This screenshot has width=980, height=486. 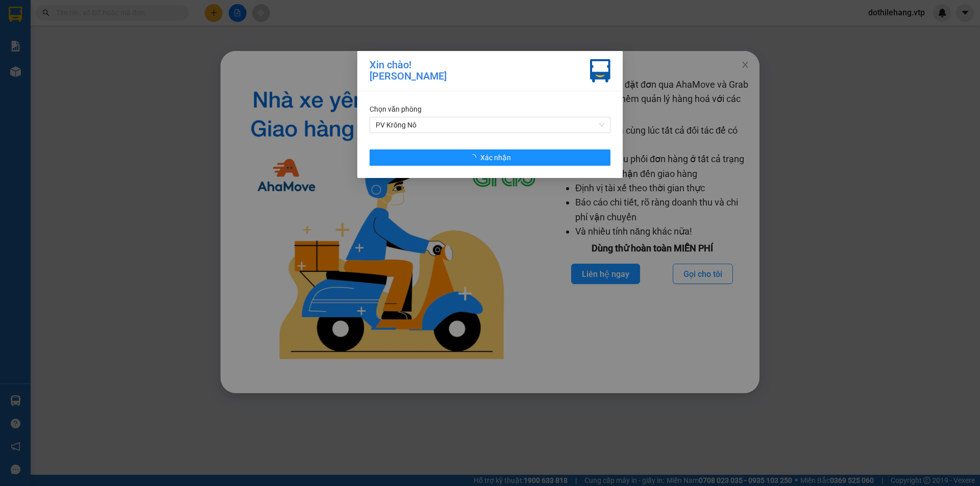 I want to click on button: Xác nhận, so click(x=490, y=158).